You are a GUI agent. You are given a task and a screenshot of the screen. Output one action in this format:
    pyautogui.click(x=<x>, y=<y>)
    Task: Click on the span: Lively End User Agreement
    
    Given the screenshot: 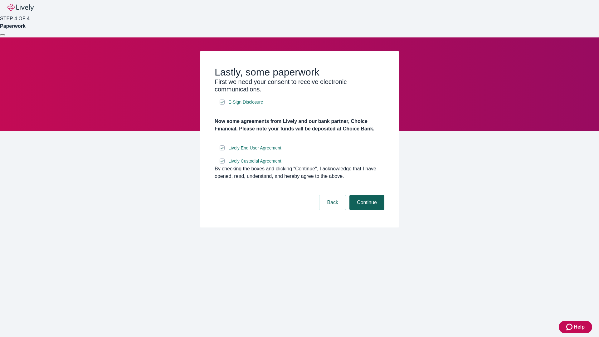 What is the action you would take?
    pyautogui.click(x=255, y=148)
    